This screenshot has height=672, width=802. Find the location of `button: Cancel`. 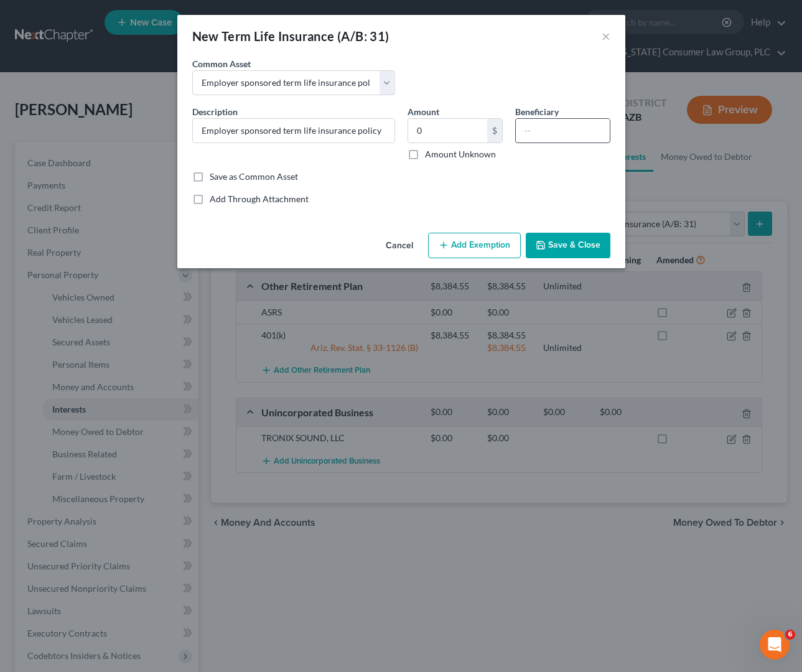

button: Cancel is located at coordinates (399, 246).